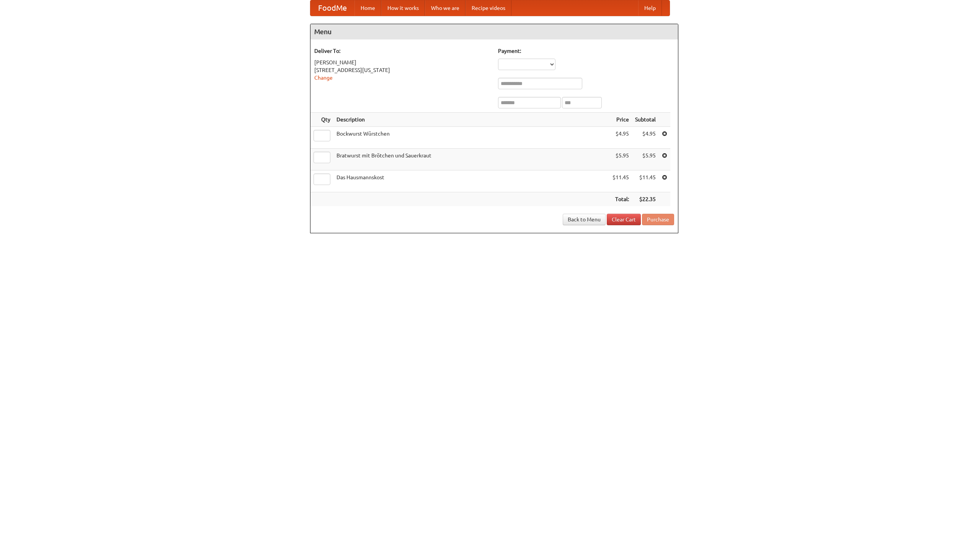 The image size is (980, 542). I want to click on a: Who we are, so click(445, 8).